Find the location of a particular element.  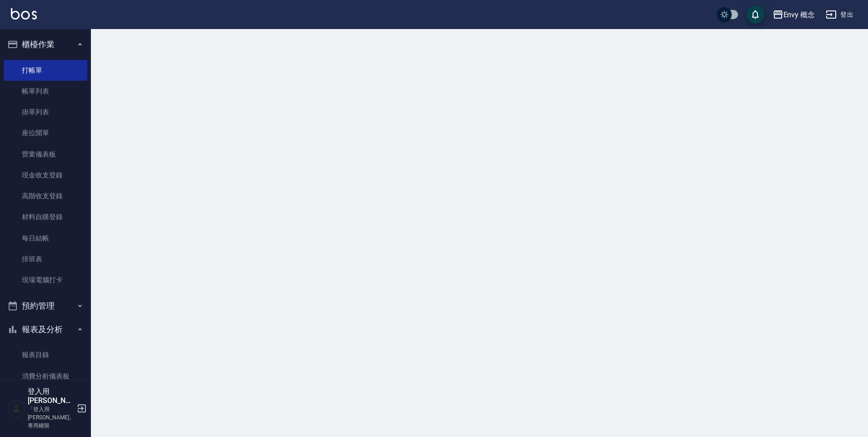

a: 材料自購登錄 is located at coordinates (46, 217).